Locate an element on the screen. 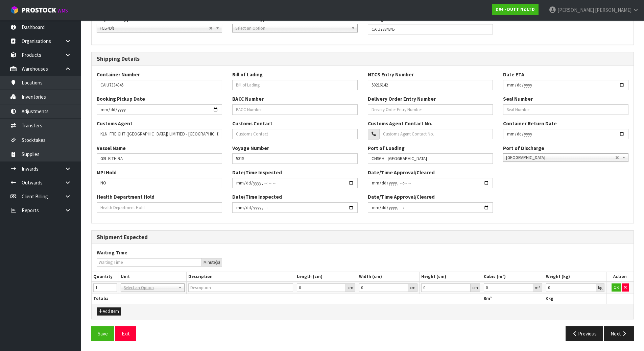 Image resolution: width=644 pixels, height=351 pixels. input: Height is located at coordinates (446, 287).